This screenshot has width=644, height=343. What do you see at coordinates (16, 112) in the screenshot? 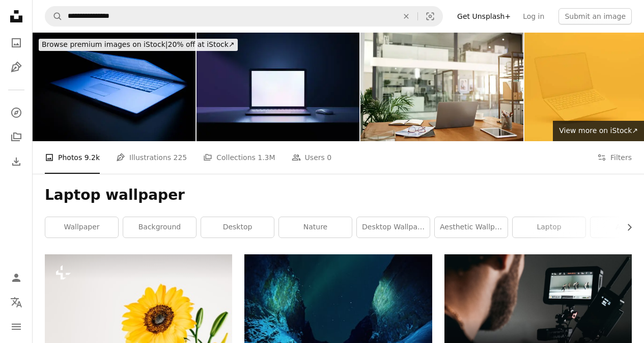
I see `a: Explore` at bounding box center [16, 112].